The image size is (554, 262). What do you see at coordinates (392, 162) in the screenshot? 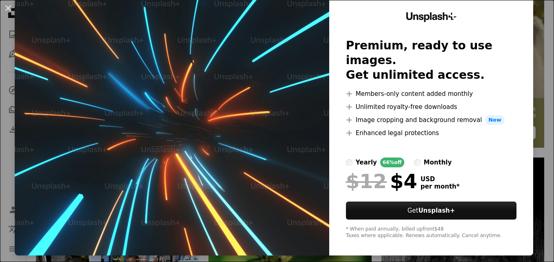
I see `div: 66% off` at bounding box center [392, 162].